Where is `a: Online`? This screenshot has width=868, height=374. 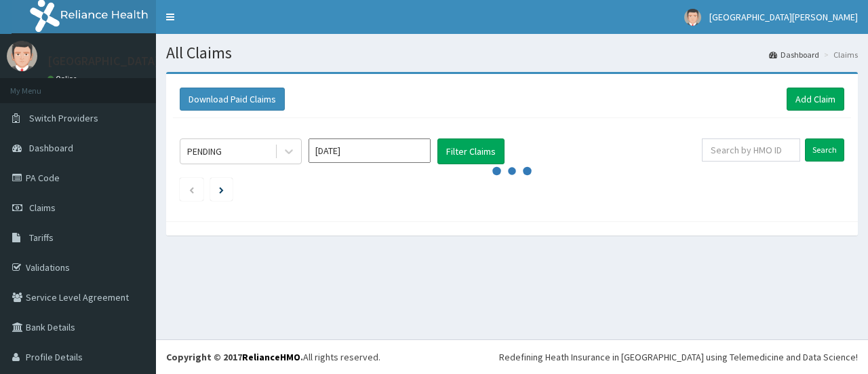 a: Online is located at coordinates (63, 79).